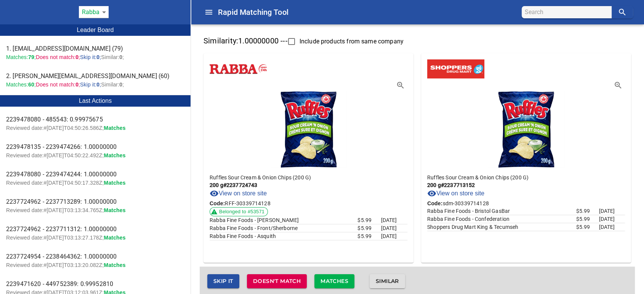 The width and height of the screenshot is (644, 294). What do you see at coordinates (351, 41) in the screenshot?
I see `span: Include products from same company` at bounding box center [351, 41].